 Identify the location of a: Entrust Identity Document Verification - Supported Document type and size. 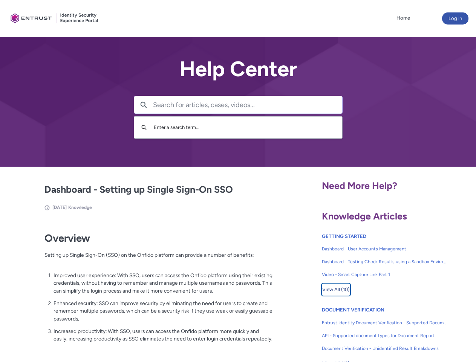
(384, 322).